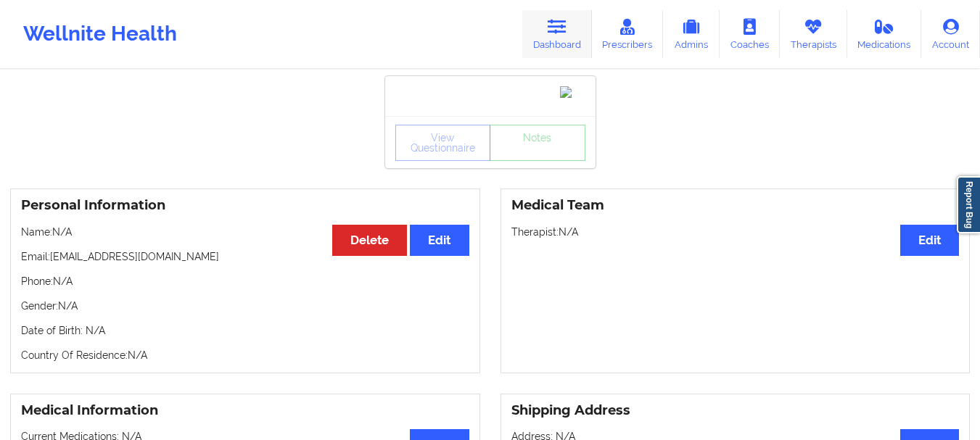 The image size is (980, 440). I want to click on a: Therapists, so click(814, 34).